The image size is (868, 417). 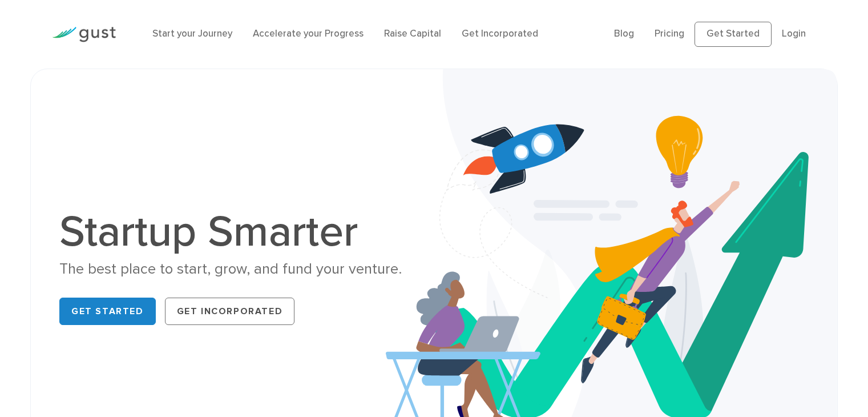 What do you see at coordinates (623, 34) in the screenshot?
I see `a: Blog` at bounding box center [623, 34].